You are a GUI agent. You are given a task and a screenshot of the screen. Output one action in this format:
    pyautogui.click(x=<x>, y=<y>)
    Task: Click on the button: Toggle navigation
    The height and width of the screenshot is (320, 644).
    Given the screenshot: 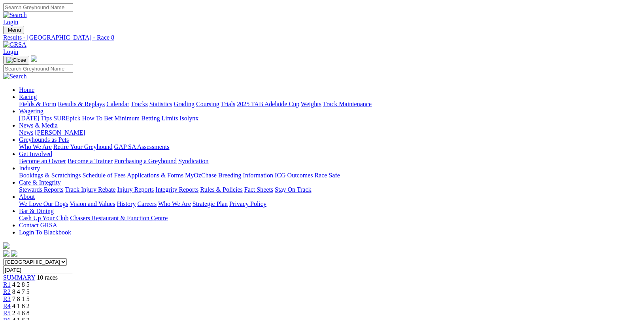 What is the action you would take?
    pyautogui.click(x=16, y=60)
    